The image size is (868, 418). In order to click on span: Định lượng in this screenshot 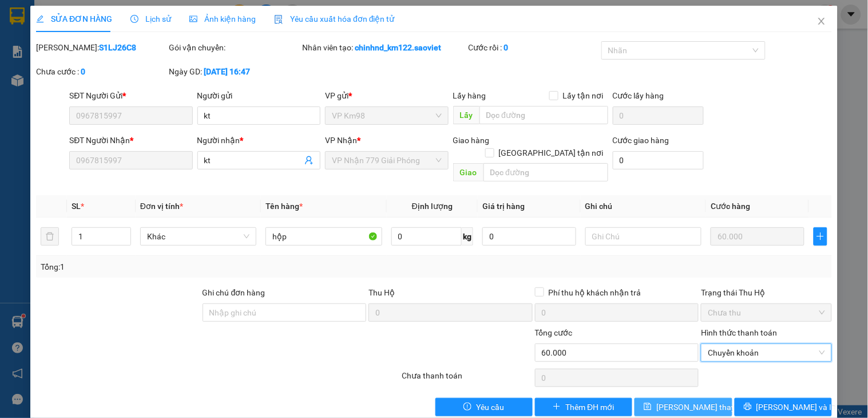, I will do `click(432, 206)`.